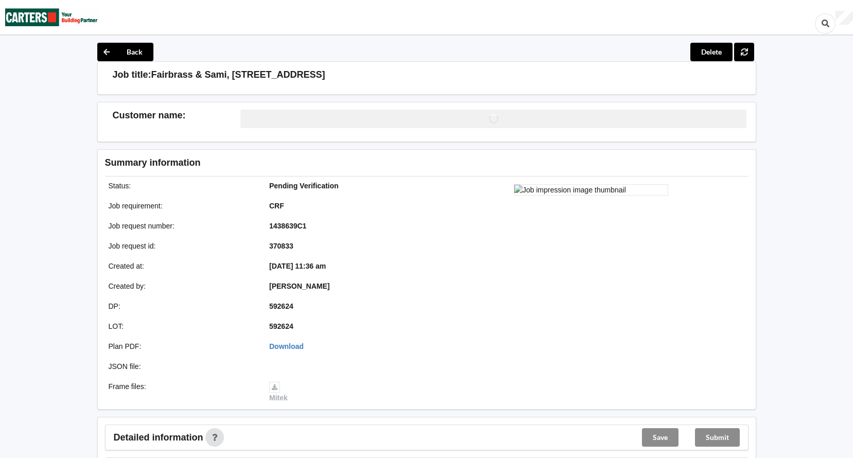 The image size is (853, 458). I want to click on div: Job request id :, so click(182, 246).